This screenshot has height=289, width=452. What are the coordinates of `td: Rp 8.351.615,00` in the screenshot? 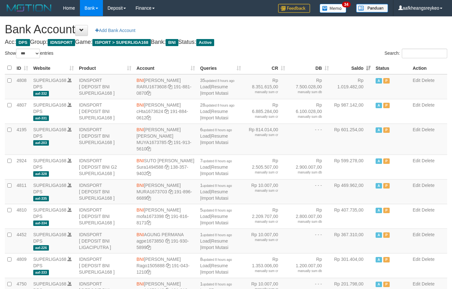 It's located at (266, 87).